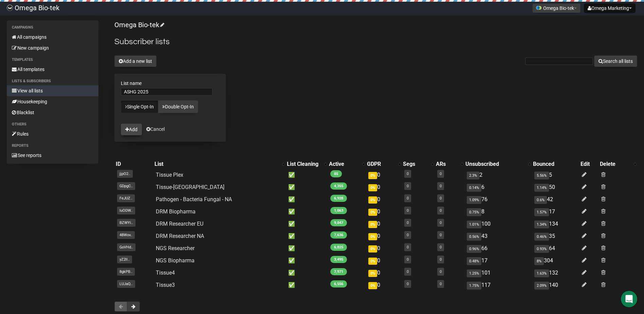  I want to click on a: Omega Bio-tek, so click(139, 25).